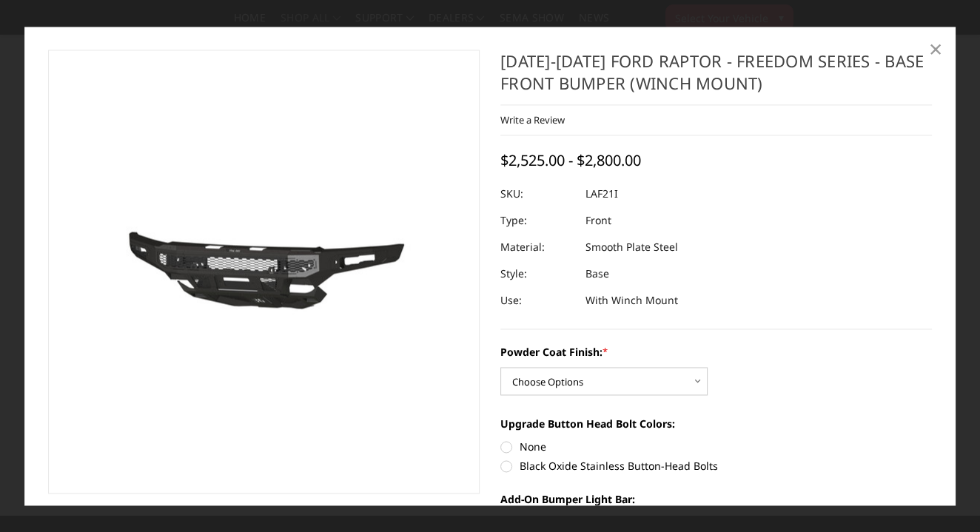 This screenshot has height=532, width=980. Describe the element at coordinates (264, 272) in the screenshot. I see `a: 2021-2025 Ford Raptor - Freedom Series - Base Front Bumper (winch mount)` at that location.